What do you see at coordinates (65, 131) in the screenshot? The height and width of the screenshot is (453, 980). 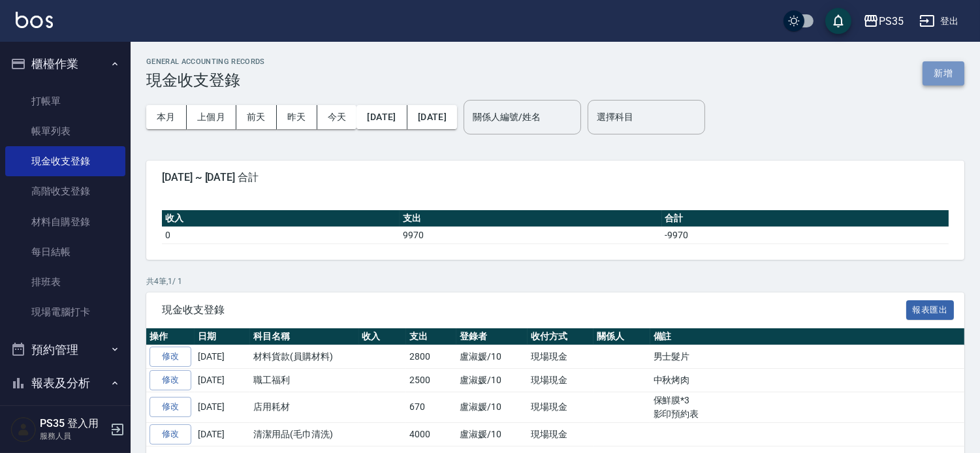 I see `a: 帳單列表` at bounding box center [65, 131].